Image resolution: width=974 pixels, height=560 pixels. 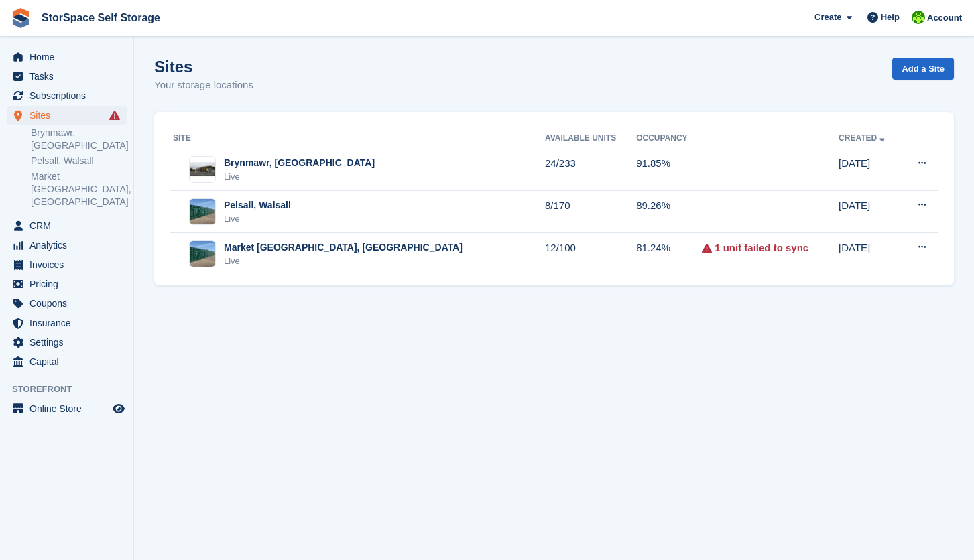 I want to click on th: Available Units, so click(x=590, y=139).